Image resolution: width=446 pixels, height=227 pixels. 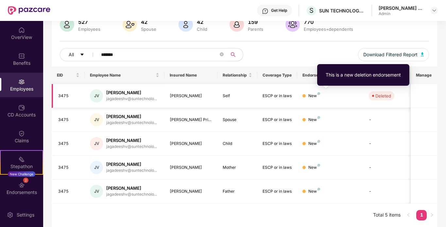 What do you see at coordinates (25, 214) in the screenshot?
I see `div: Settings` at bounding box center [25, 214].